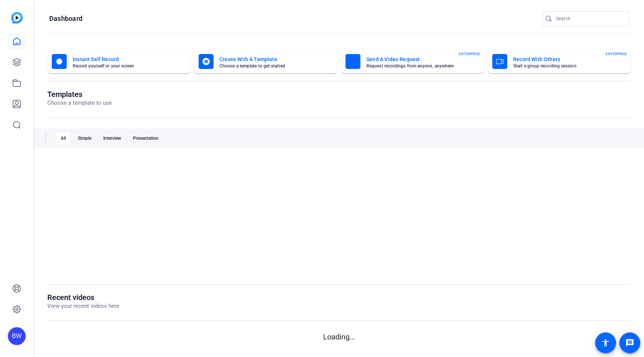  Describe the element at coordinates (630, 343) in the screenshot. I see `mat-icon: message` at that location.